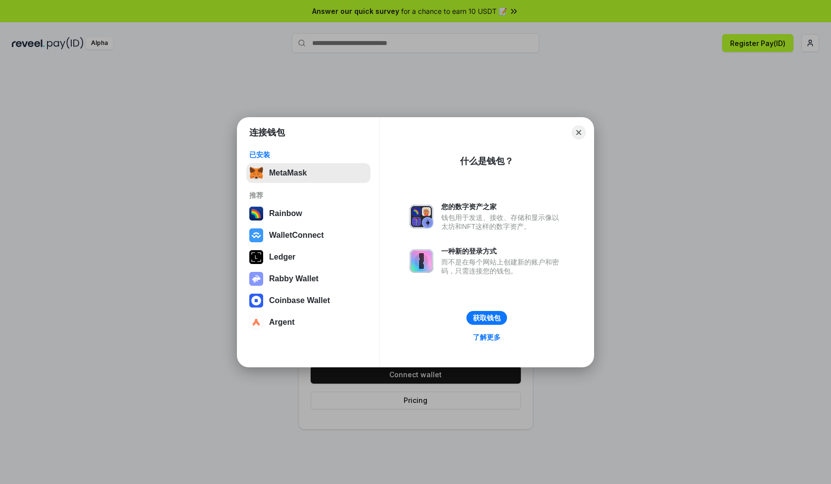  I want to click on div: 获取钱包, so click(487, 318).